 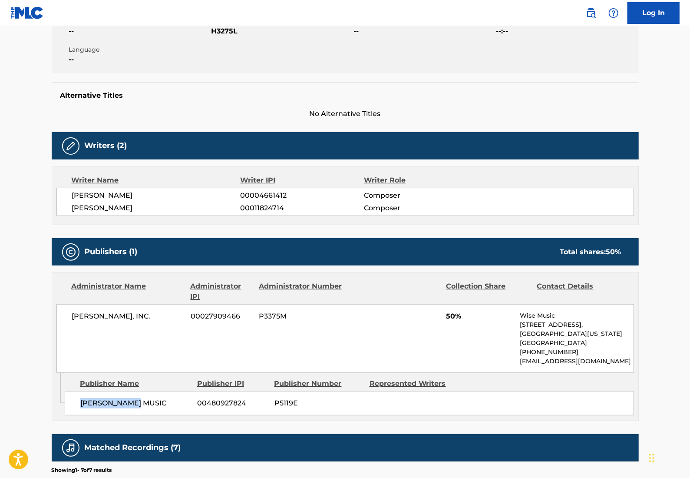 What do you see at coordinates (614, 252) in the screenshot?
I see `span: 50 %` at bounding box center [614, 252].